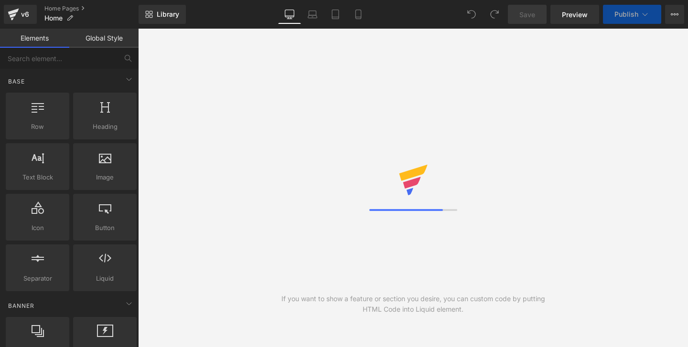 This screenshot has height=347, width=688. Describe the element at coordinates (53, 18) in the screenshot. I see `span: Home` at that location.